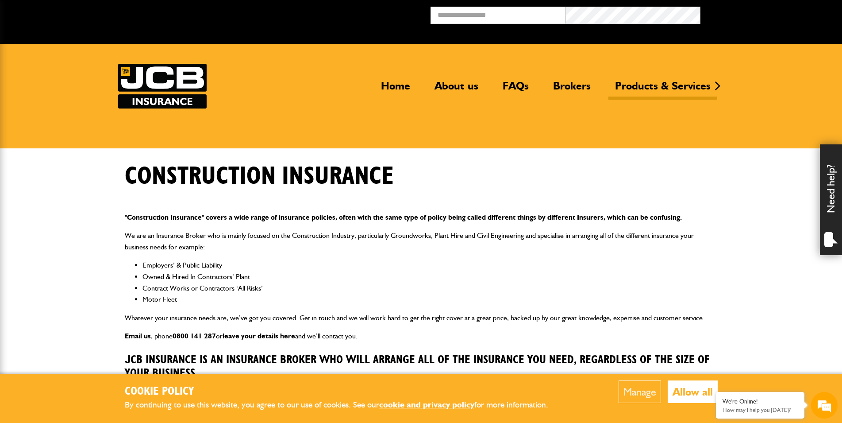 Image resolution: width=842 pixels, height=423 pixels. What do you see at coordinates (421, 217) in the screenshot?
I see `p: "Construction Insurance" covers a wide range of insurance policies, often with the same type of p...` at bounding box center [421, 217].